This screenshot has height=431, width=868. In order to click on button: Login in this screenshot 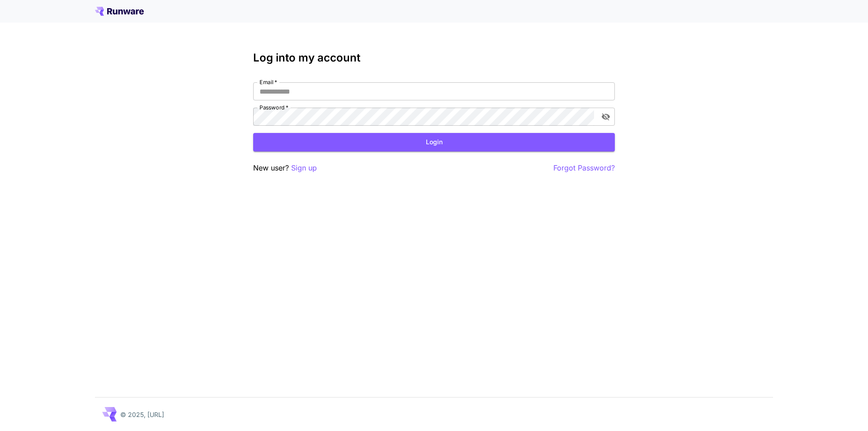, I will do `click(434, 142)`.